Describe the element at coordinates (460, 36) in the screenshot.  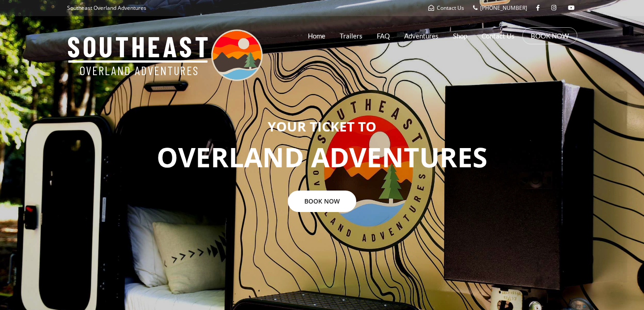
I see `a: Shop` at that location.